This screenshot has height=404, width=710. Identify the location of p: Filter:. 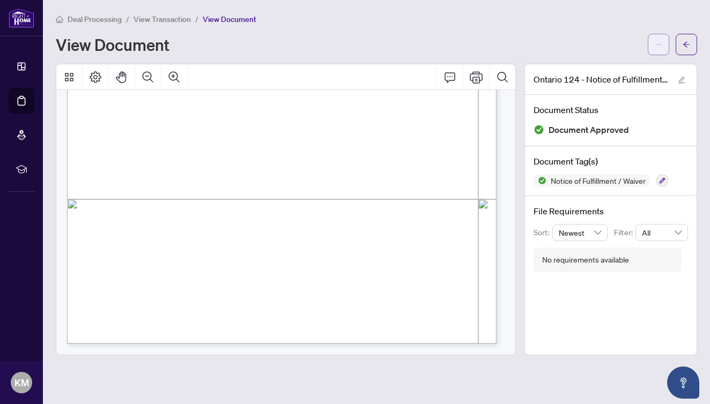
(624, 233).